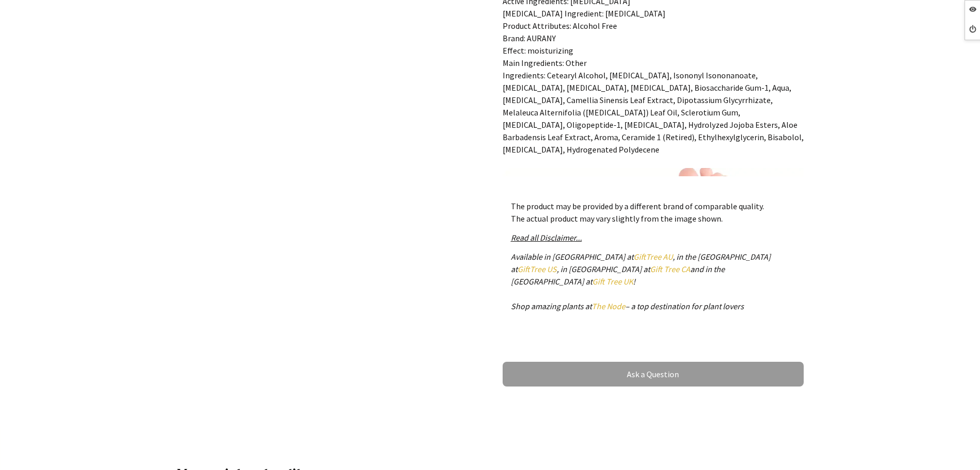 Image resolution: width=980 pixels, height=470 pixels. I want to click on a: GiftTree AU, so click(653, 257).